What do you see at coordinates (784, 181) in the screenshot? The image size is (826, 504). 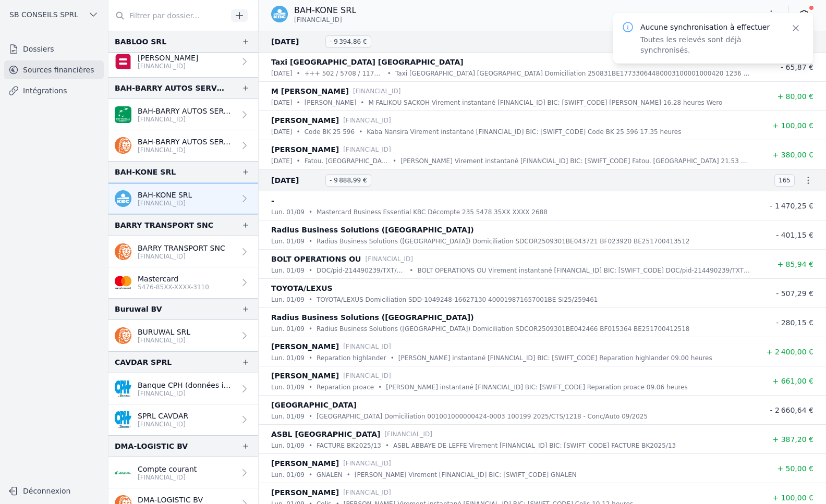 I see `span: 165` at bounding box center [784, 181].